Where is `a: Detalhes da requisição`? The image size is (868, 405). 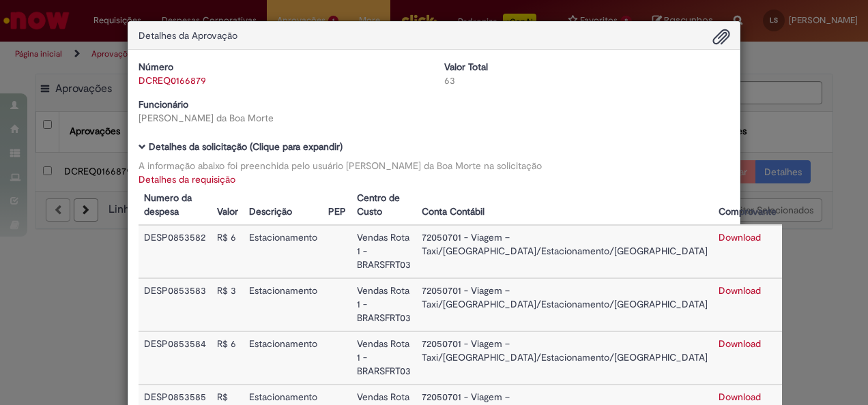 a: Detalhes da requisição is located at coordinates (186, 180).